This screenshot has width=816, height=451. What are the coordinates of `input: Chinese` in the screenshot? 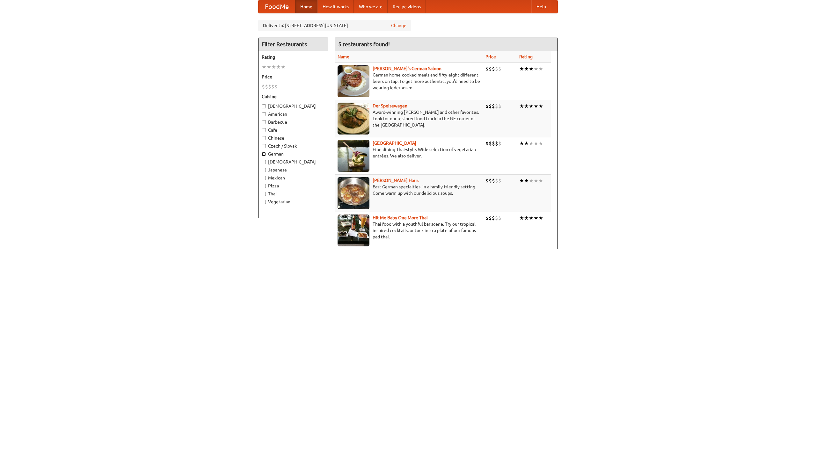 It's located at (264, 138).